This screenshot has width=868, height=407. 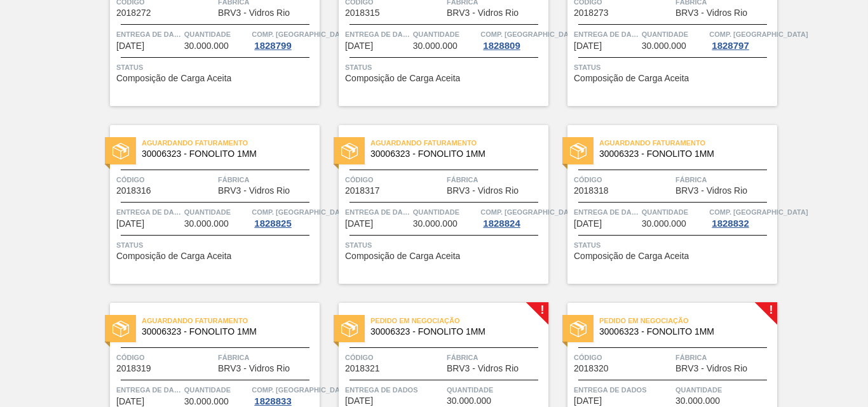 What do you see at coordinates (591, 12) in the screenshot?
I see `font: 2018273` at bounding box center [591, 12].